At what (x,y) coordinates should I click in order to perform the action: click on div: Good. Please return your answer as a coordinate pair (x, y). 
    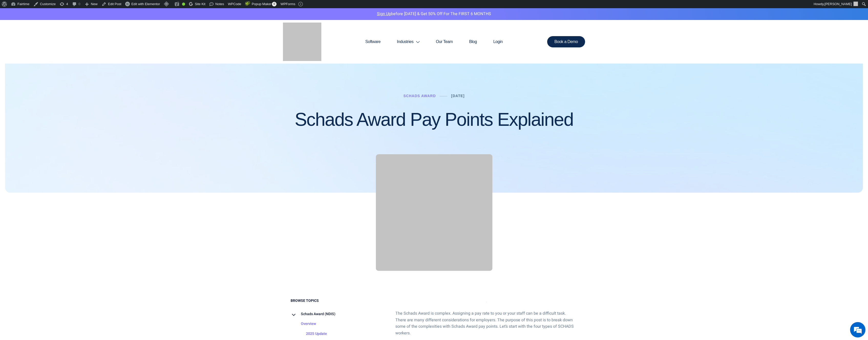
    Looking at the image, I should click on (184, 4).